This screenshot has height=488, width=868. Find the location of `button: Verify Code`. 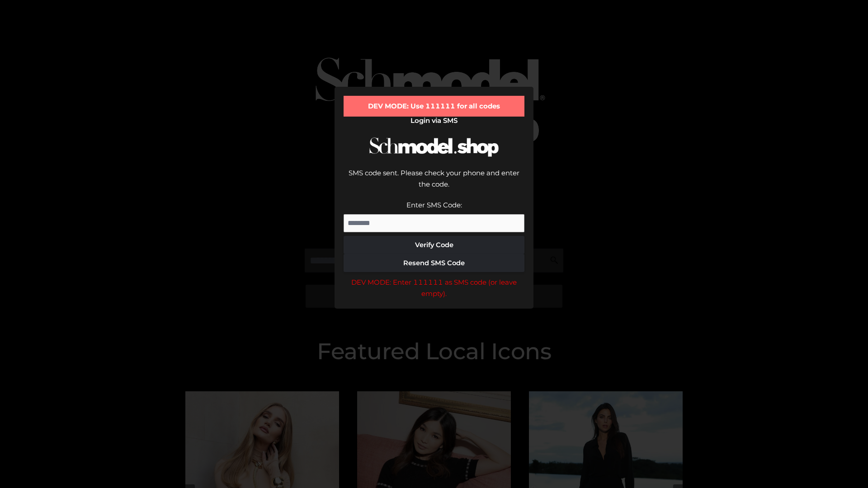

button: Verify Code is located at coordinates (434, 245).